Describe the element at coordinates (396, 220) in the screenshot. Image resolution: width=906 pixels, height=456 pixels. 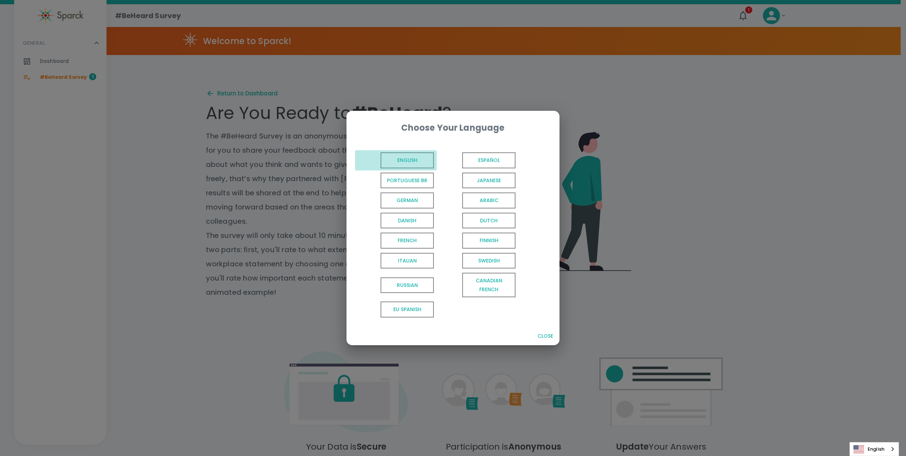
I see `button: Danish` at that location.